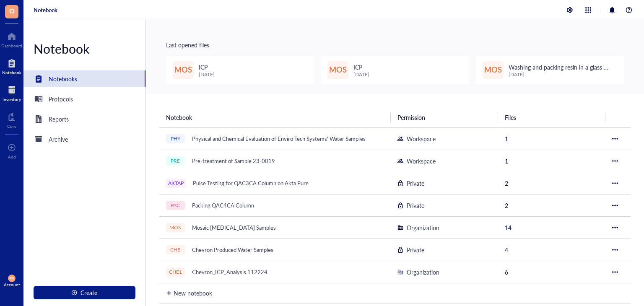 The width and height of the screenshot is (644, 306). Describe the element at coordinates (558, 72) in the screenshot. I see `span: Washing and packing resin in a glass chromatography column` at that location.